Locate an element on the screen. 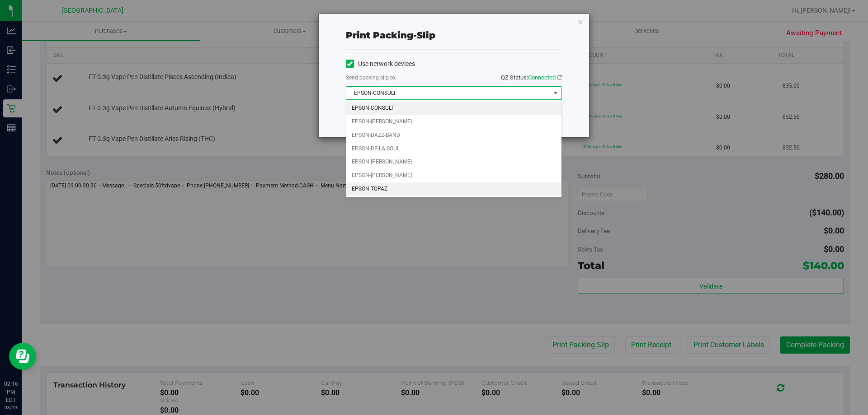  span: EPSON-CONSULT is located at coordinates (448, 93).